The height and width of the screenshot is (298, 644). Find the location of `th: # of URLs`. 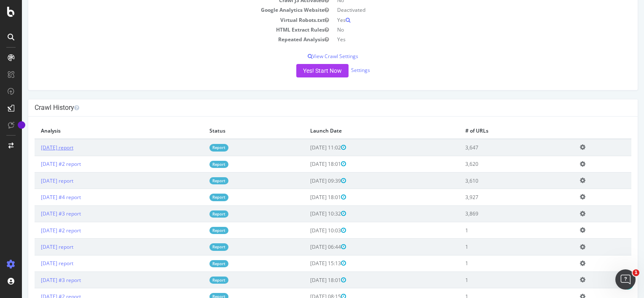

th: # of URLs is located at coordinates (494, 131).